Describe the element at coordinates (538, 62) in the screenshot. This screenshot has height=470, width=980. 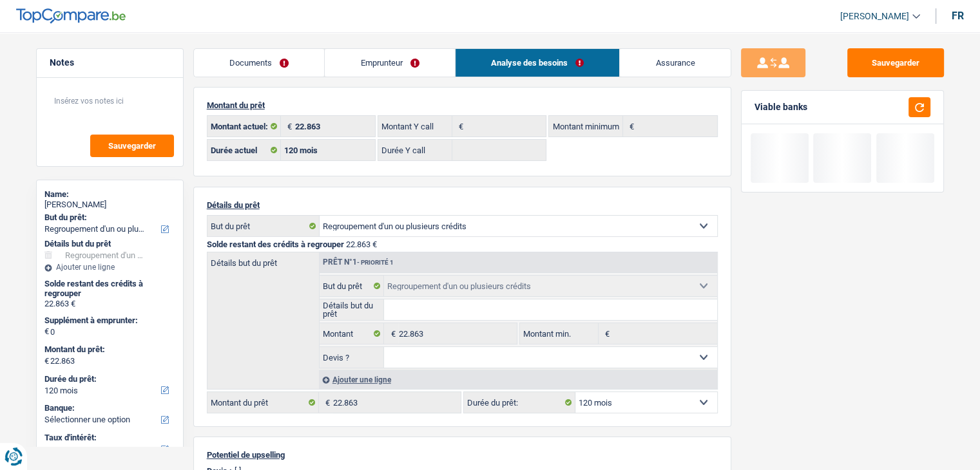
I see `a: Analyse des besoins` at that location.